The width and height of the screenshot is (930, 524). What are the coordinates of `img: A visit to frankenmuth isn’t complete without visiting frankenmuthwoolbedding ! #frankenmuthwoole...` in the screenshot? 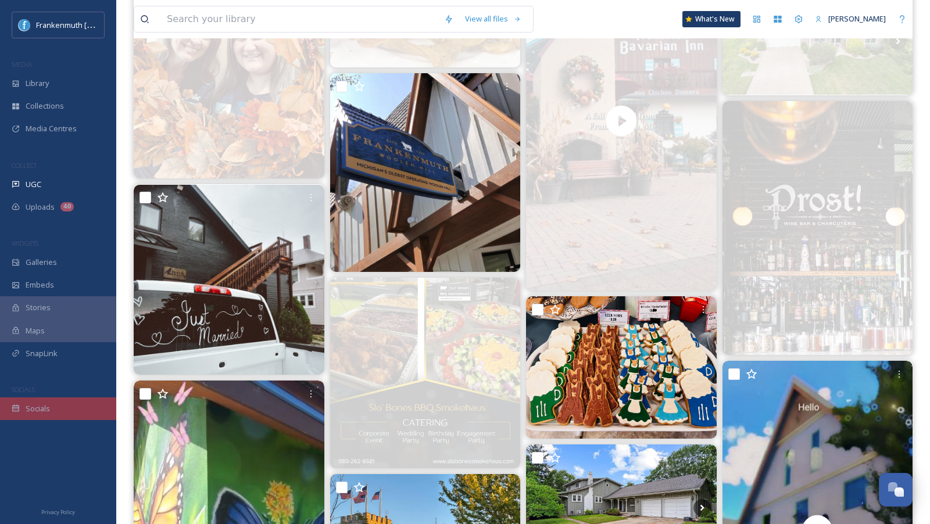 It's located at (425, 173).